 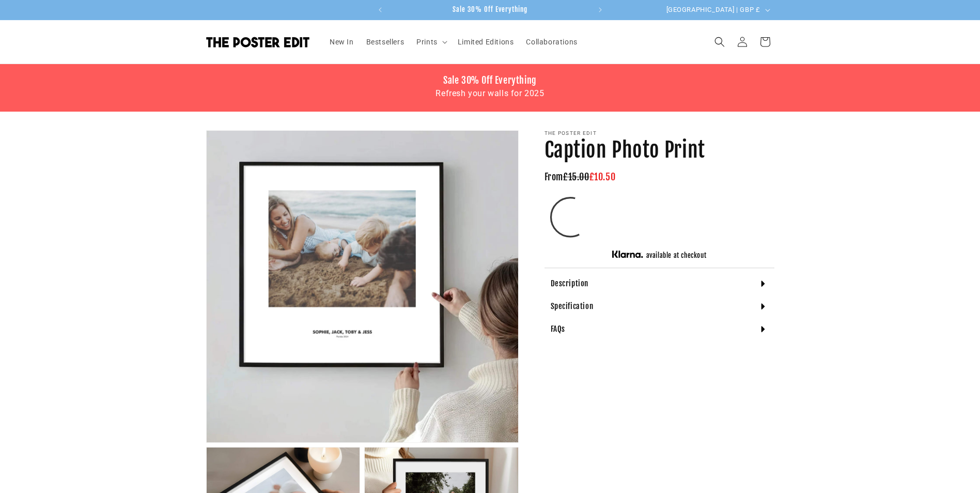 I want to click on span: Sale 30% Off Everything, so click(x=490, y=9).